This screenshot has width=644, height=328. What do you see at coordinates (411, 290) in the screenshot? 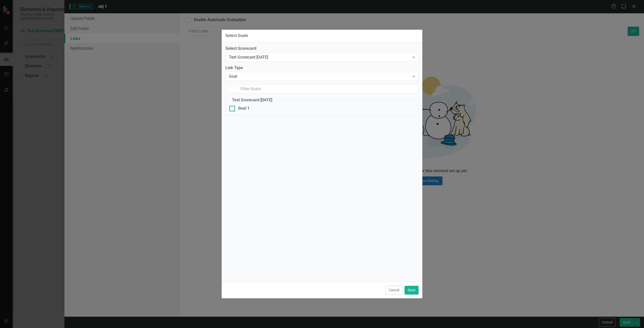
I see `button: Save` at bounding box center [411, 290].